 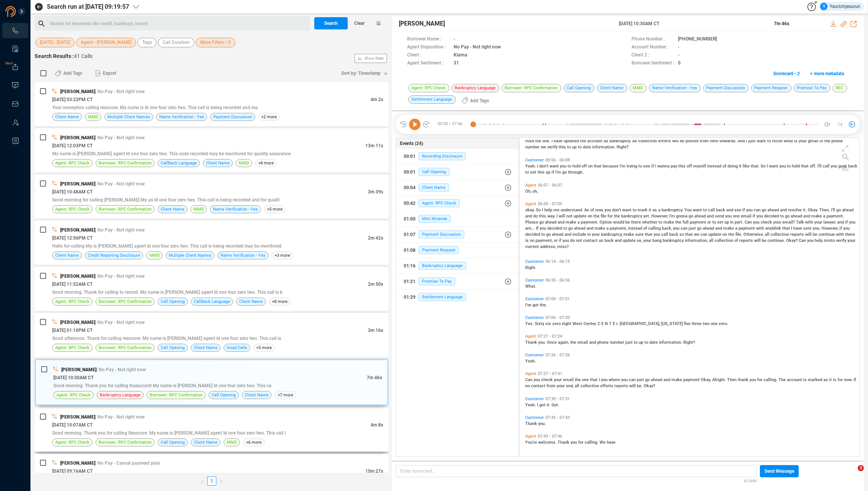 I want to click on span: or, so click(x=710, y=222).